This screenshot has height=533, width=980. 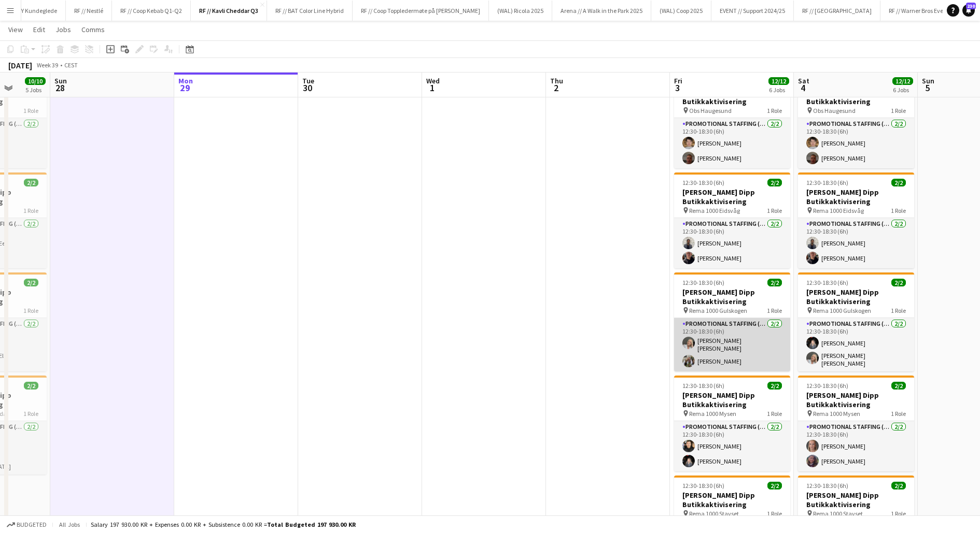 I want to click on span: Comms, so click(x=93, y=30).